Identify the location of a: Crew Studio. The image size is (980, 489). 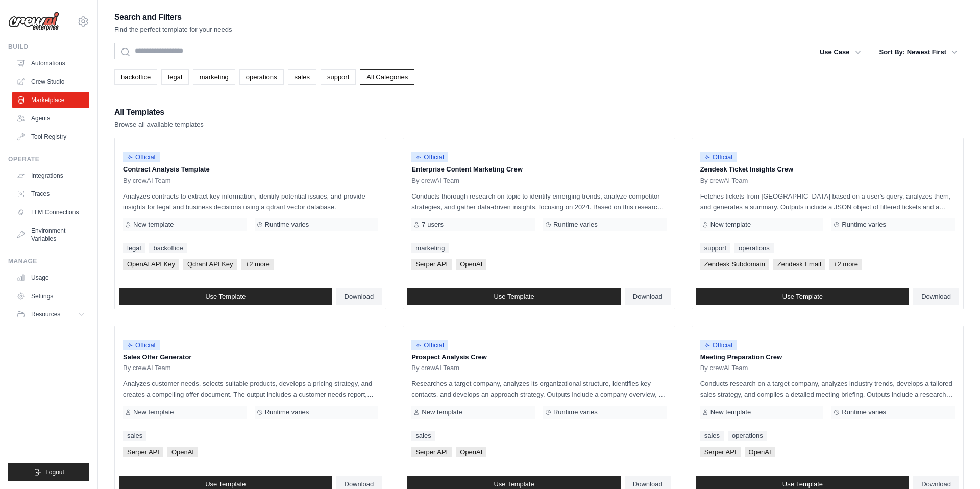
(51, 82).